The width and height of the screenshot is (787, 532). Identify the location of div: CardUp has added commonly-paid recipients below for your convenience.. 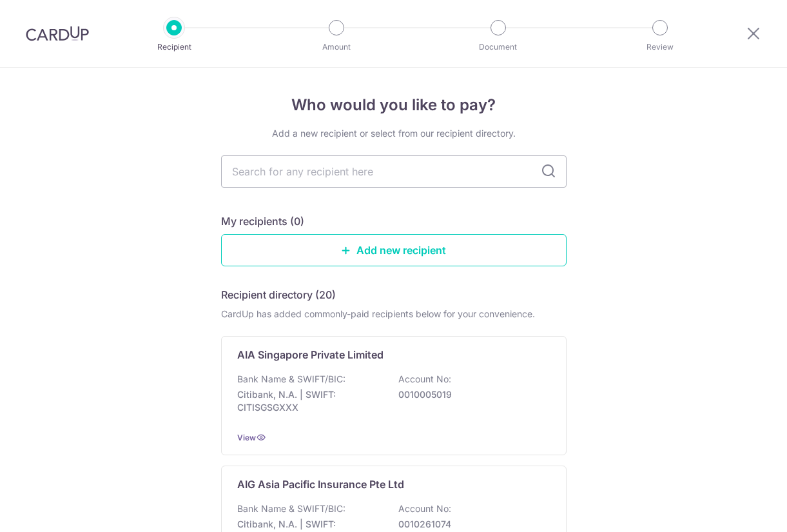
(394, 314).